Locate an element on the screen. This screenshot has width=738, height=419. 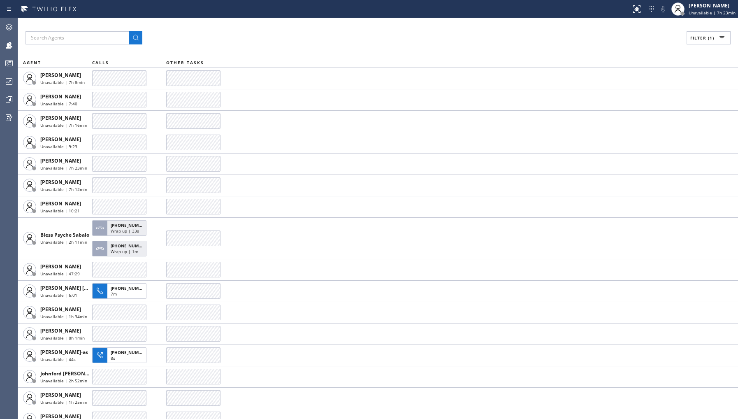
span: Unavailable | 1h 25min is located at coordinates (64, 402).